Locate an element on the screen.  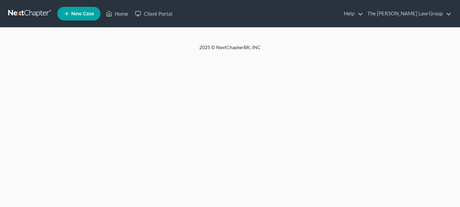
a: Help is located at coordinates (352, 14).